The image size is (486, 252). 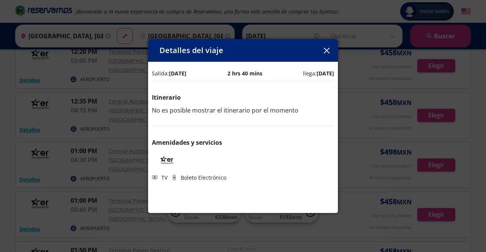 I want to click on p: No es posible mostrar el itinerario por el momento, so click(x=243, y=110).